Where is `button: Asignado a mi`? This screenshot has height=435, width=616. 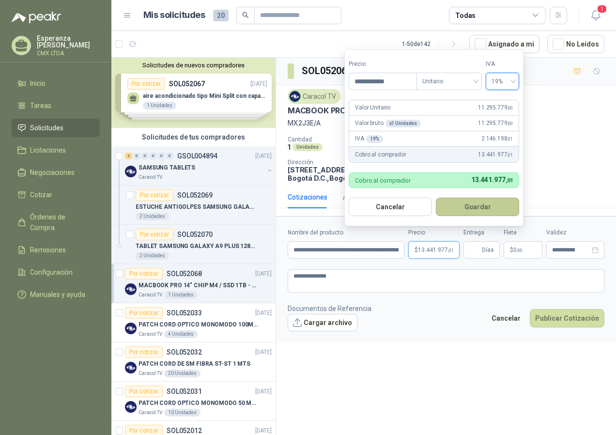
button: Asignado a mi is located at coordinates (505, 44).